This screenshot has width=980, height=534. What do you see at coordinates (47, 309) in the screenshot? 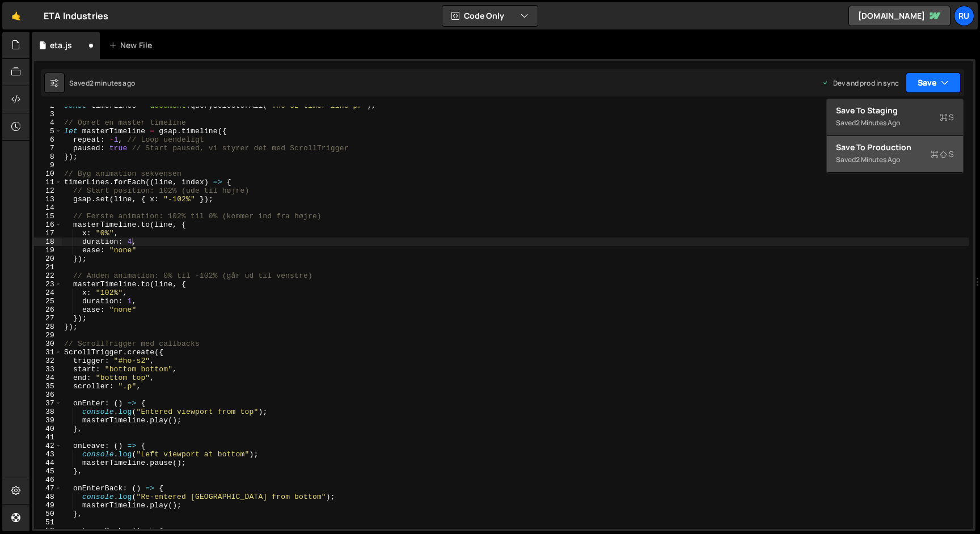
I see `div: 26` at bounding box center [47, 309].